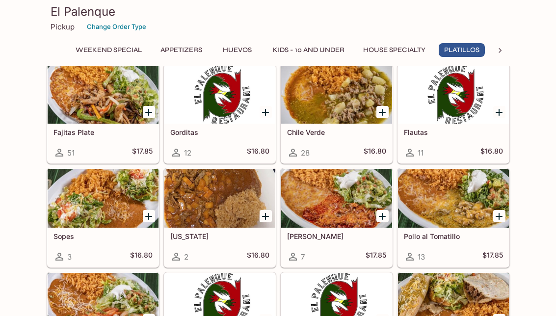 The height and width of the screenshot is (316, 556). I want to click on button: Weekend Special, so click(108, 50).